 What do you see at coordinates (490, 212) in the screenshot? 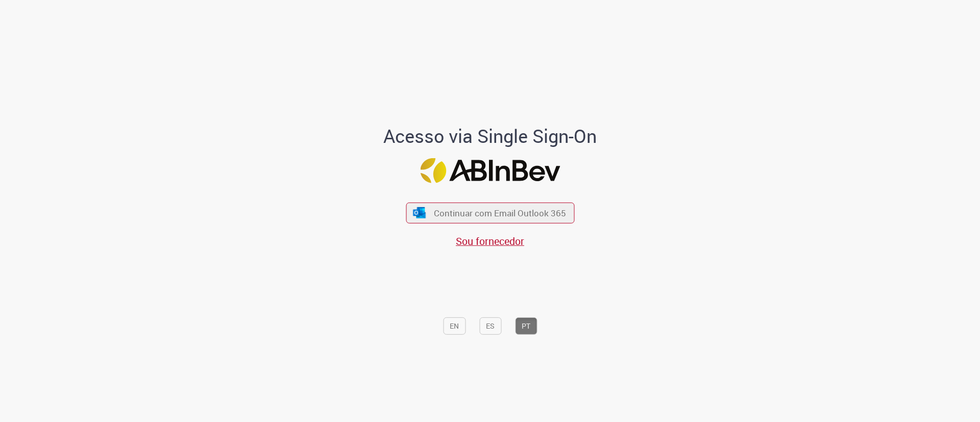
I see `button: ícone Azure/Microsoft 360 Continuar com Email Outlook 365` at bounding box center [490, 212].